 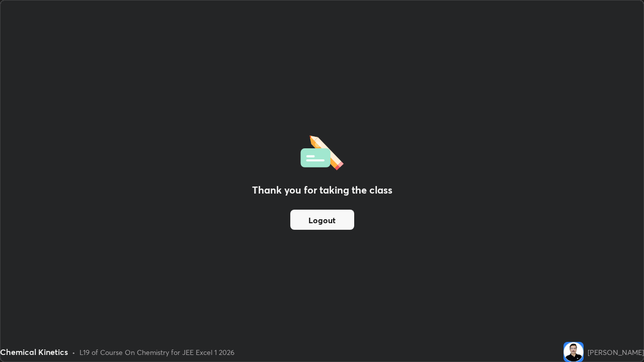 What do you see at coordinates (322, 220) in the screenshot?
I see `button: Logout` at bounding box center [322, 220].